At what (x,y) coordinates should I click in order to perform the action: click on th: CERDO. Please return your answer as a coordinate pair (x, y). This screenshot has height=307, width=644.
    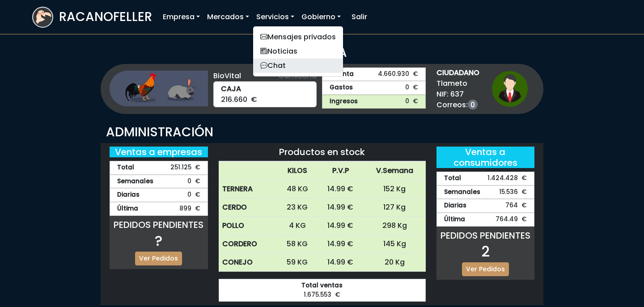
    Looking at the image, I should click on (248, 207).